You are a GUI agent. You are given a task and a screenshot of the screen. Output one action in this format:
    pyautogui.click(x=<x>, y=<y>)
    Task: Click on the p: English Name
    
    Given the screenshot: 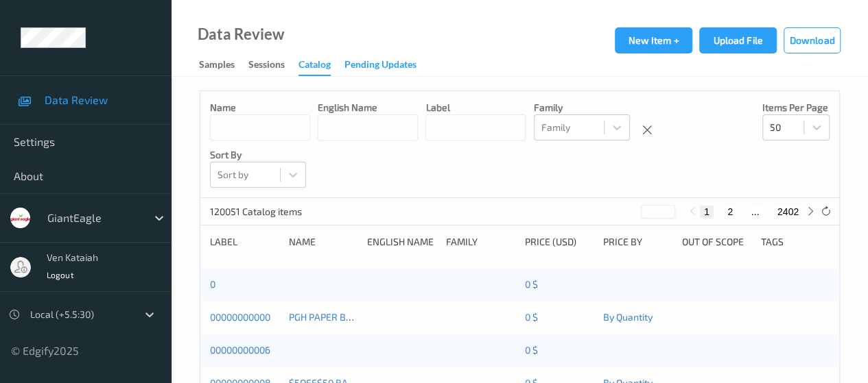 What is the action you would take?
    pyautogui.click(x=368, y=108)
    